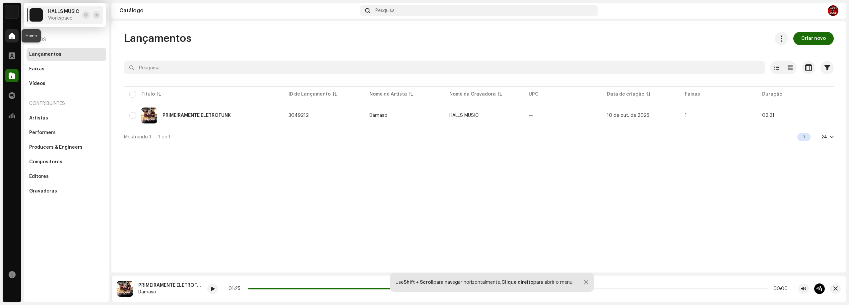  I want to click on div: Editores, so click(39, 176).